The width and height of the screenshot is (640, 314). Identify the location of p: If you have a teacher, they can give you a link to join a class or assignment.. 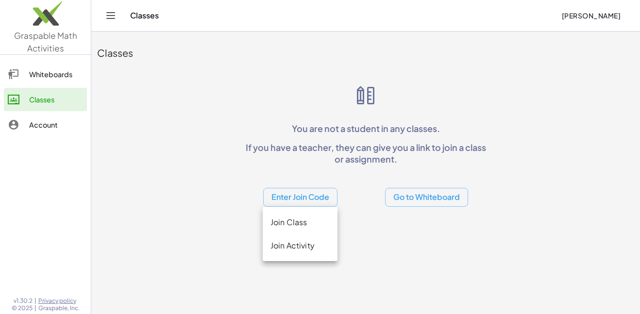
(366, 153).